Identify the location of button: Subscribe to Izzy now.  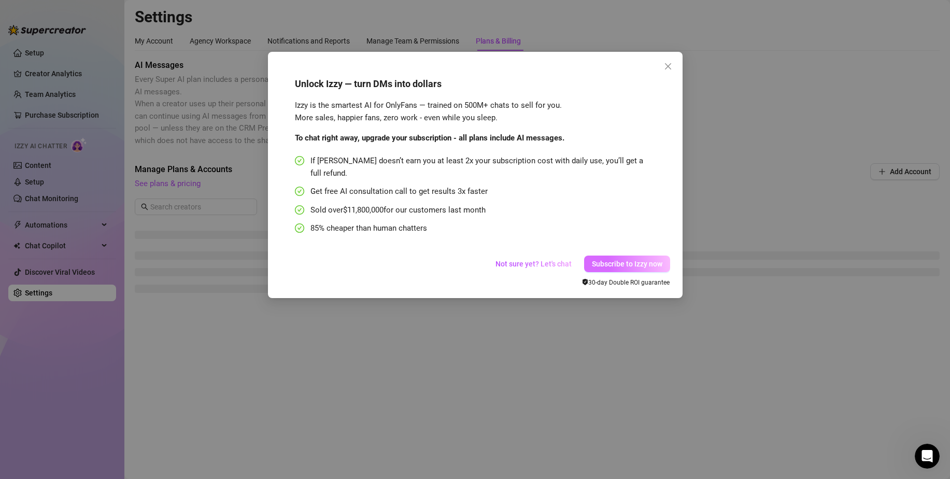
(627, 264).